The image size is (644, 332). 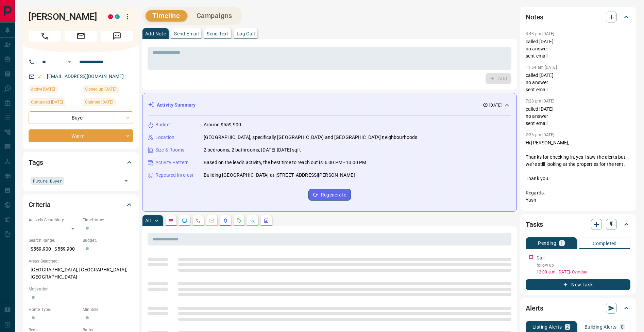 What do you see at coordinates (174, 175) in the screenshot?
I see `p: Repeated Interest` at bounding box center [174, 175].